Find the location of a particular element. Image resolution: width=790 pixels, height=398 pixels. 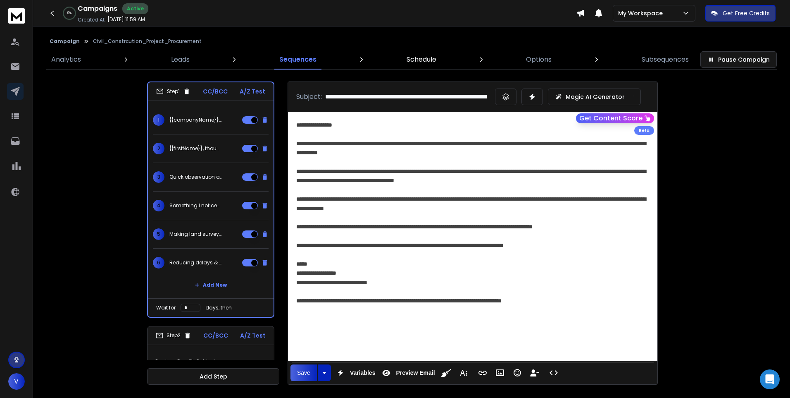

p: My Workspace is located at coordinates (642, 13).